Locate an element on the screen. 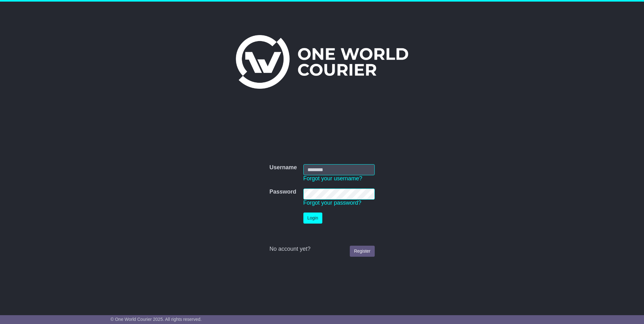 The image size is (644, 324). a: Forgot your username? is located at coordinates (333, 178).